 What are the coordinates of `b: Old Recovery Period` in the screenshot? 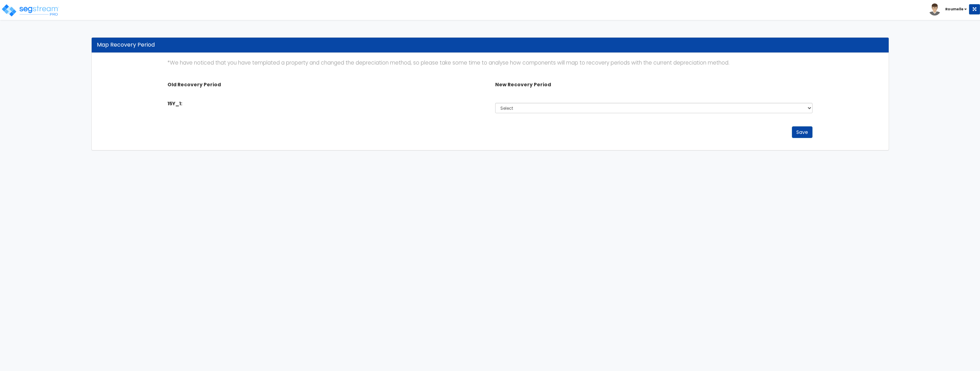 It's located at (194, 85).